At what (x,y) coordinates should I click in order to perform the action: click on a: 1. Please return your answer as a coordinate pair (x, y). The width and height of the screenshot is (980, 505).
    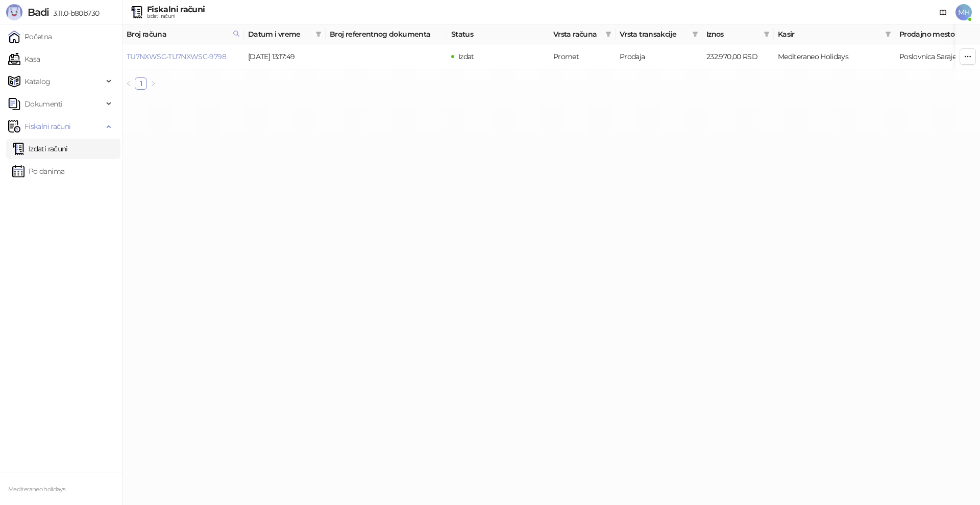
    Looking at the image, I should click on (141, 83).